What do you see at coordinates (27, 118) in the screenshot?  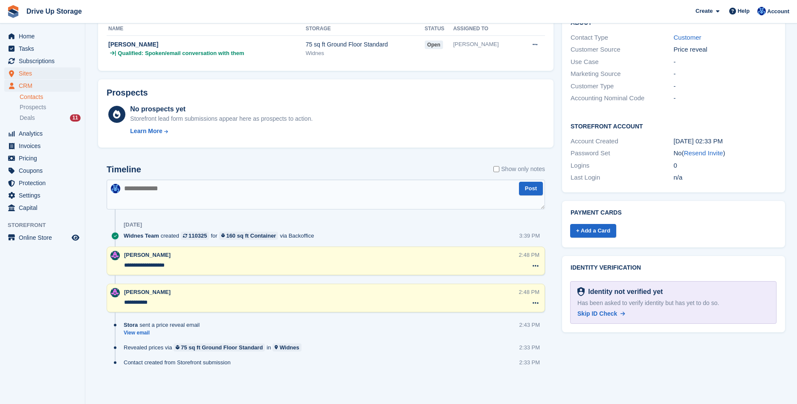 I see `span: Deals` at bounding box center [27, 118].